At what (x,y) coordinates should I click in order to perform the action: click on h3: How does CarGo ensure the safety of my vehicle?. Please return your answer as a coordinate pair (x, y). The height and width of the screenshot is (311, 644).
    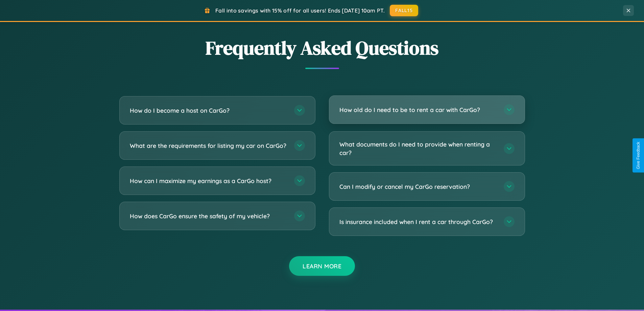
    Looking at the image, I should click on (208, 216).